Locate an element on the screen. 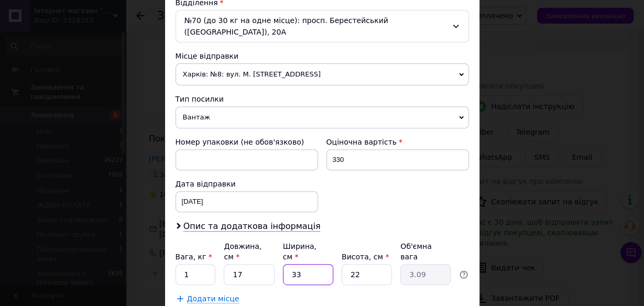  div: Номер упаковки (не обов'язково) is located at coordinates (247, 142).